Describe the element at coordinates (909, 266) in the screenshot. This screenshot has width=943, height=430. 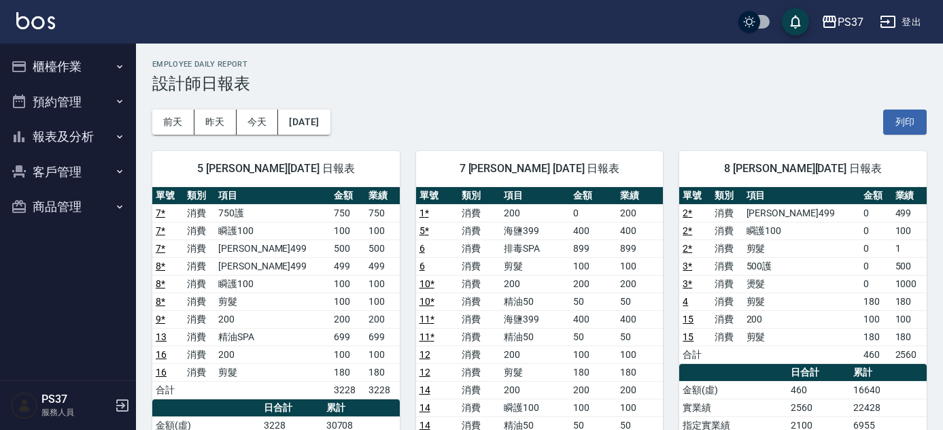
I see `td: 500` at that location.